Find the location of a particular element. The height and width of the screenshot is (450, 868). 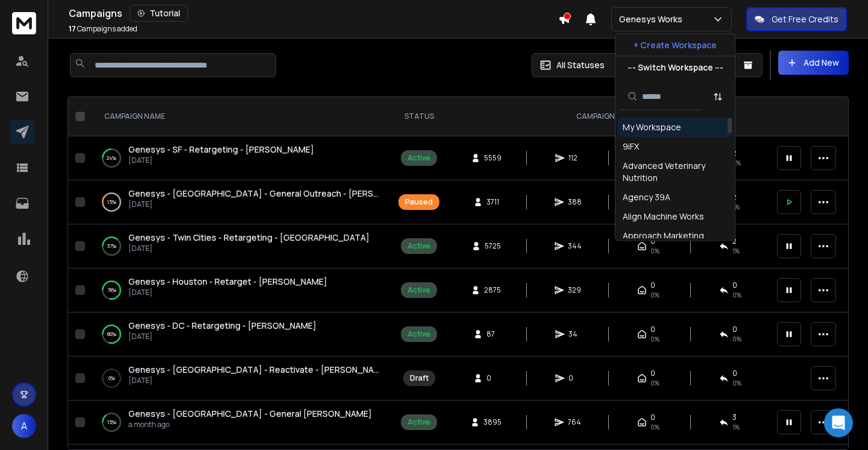

span: 2 is located at coordinates (734, 241).